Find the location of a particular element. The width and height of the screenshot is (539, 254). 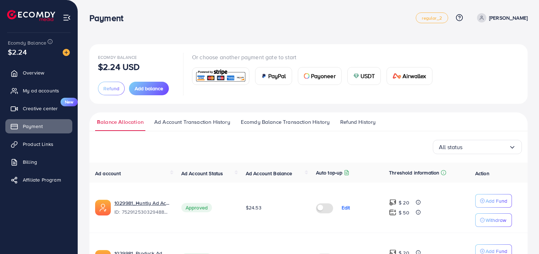

span: Ad Account Status is located at coordinates (202, 173).